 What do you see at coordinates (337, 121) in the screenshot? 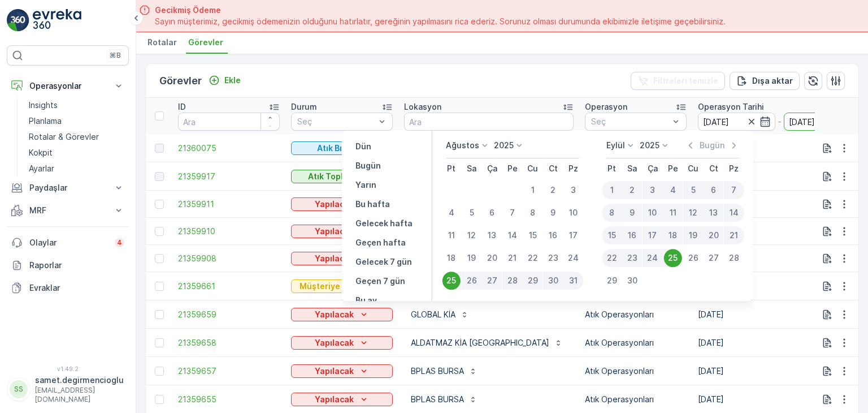
I see `p: Seç` at bounding box center [337, 121].